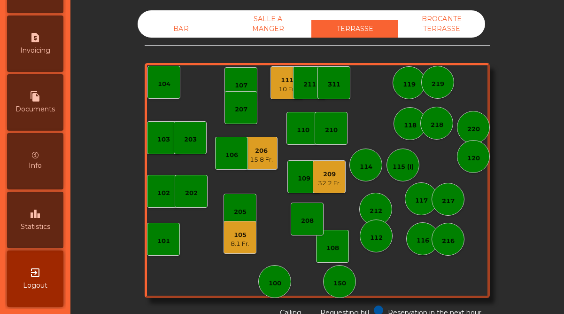 This screenshot has height=314, width=564. I want to click on div: 108, so click(333, 248).